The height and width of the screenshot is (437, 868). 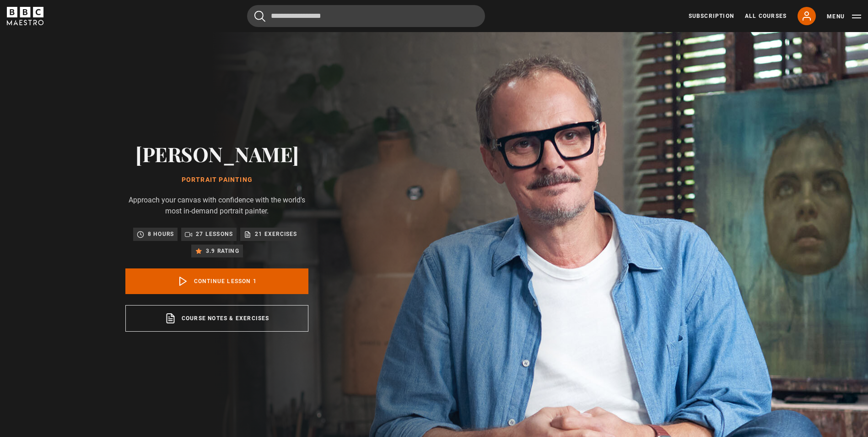 What do you see at coordinates (217, 206) in the screenshot?
I see `p: Approach your canvas with confidence with the world's most in-demand portrait painter.` at bounding box center [217, 206].